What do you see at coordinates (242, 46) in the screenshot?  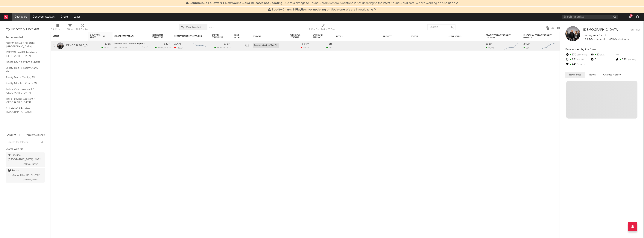 I see `div: 71.2` at bounding box center [242, 46].